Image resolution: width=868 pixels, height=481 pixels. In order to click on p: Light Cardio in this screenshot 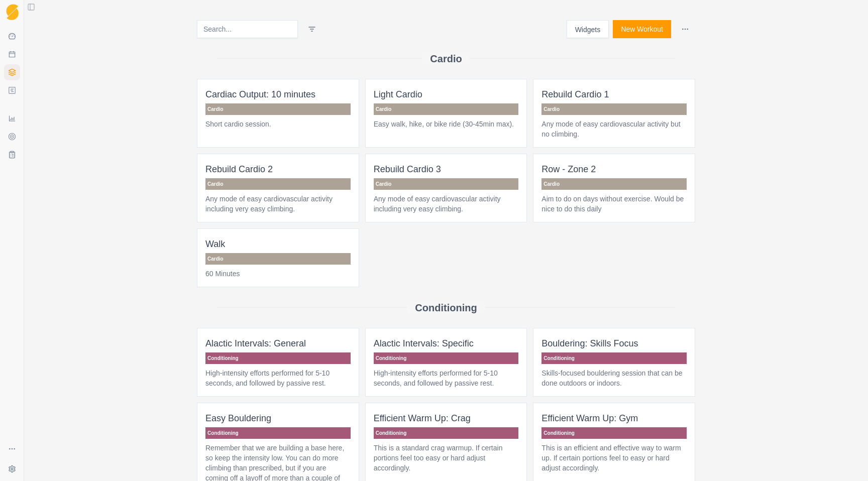, I will do `click(446, 95)`.